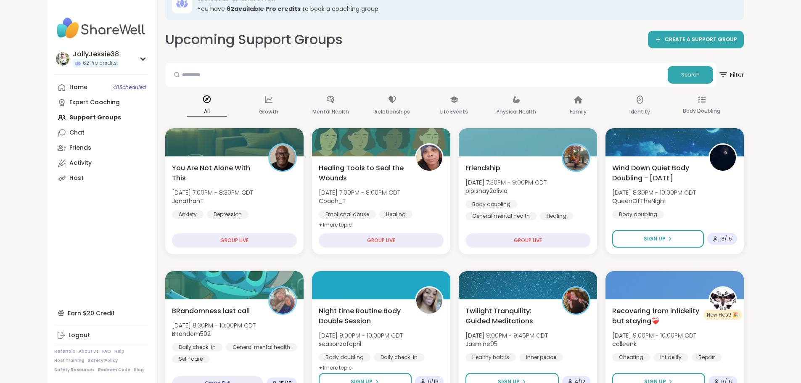 The height and width of the screenshot is (383, 801). Describe the element at coordinates (65, 352) in the screenshot. I see `a: Referrals` at that location.